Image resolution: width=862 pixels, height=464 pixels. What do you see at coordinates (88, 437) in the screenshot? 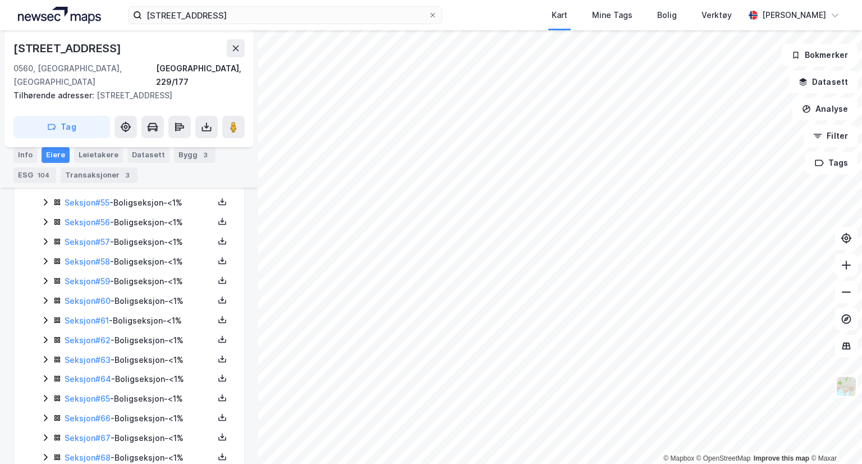
I see `a: Seksjon#67` at bounding box center [88, 437].